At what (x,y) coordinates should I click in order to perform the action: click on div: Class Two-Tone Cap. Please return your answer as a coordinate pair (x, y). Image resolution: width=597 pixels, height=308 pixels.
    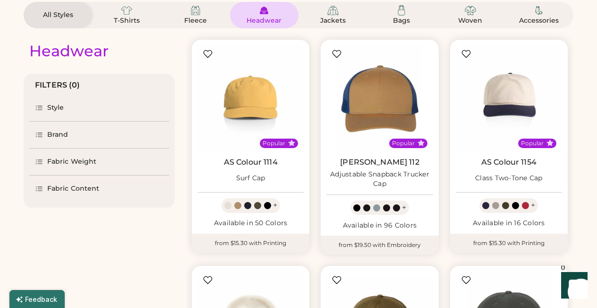
    Looking at the image, I should click on (509, 178).